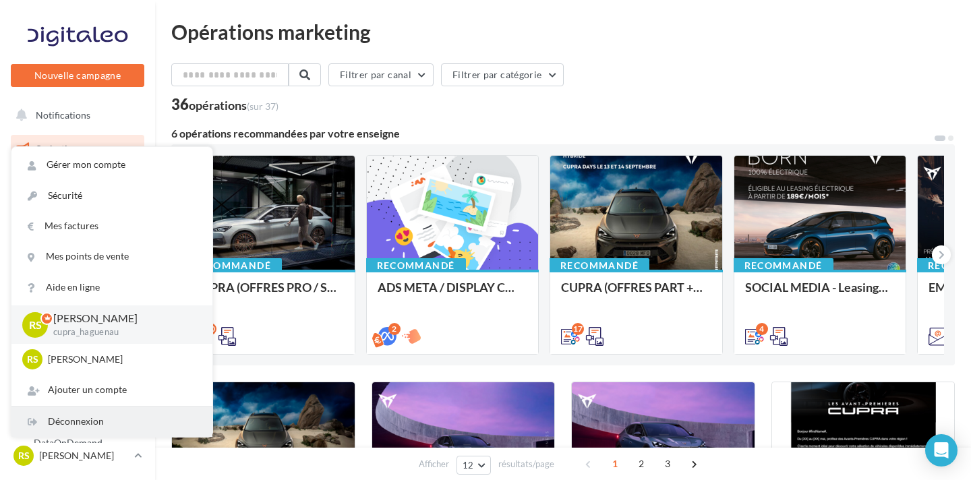 This screenshot has height=480, width=971. What do you see at coordinates (641, 464) in the screenshot?
I see `span: 2` at bounding box center [641, 464].